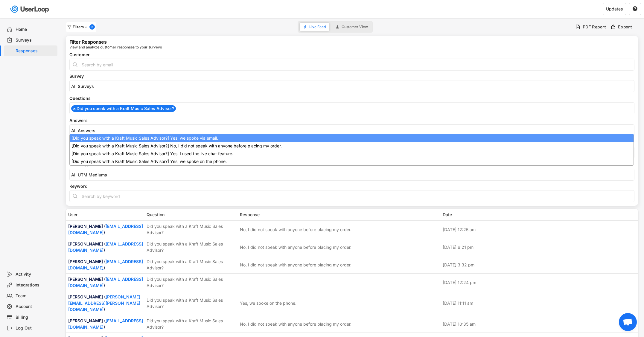 This screenshot has height=337, width=644. I want to click on div: Integrations, so click(35, 285).